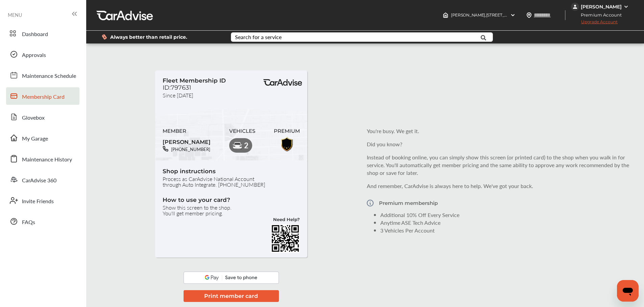 This screenshot has width=644, height=307. Describe the element at coordinates (370, 203) in the screenshot. I see `img: Vector.a173687b.svg` at that location.